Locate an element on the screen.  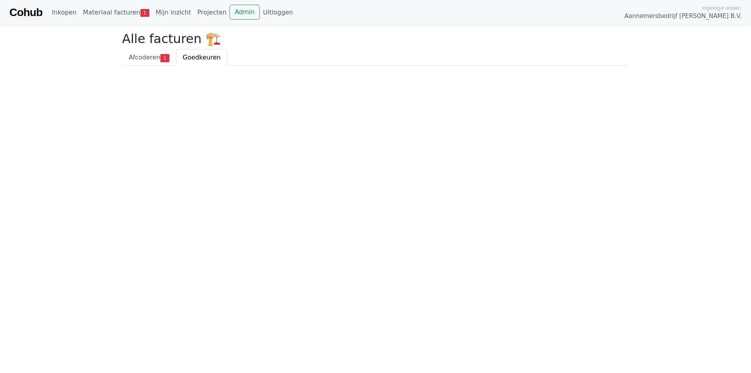
a: Mijn inzicht is located at coordinates (173, 13).